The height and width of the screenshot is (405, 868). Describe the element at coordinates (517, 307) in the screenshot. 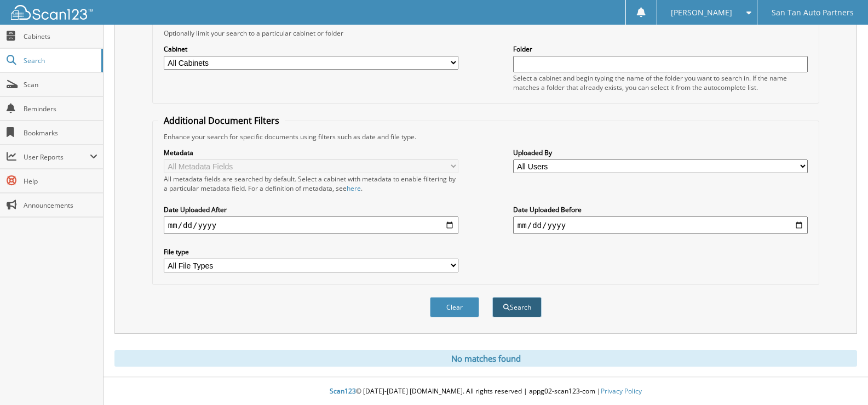

I see `button: Search` at that location.